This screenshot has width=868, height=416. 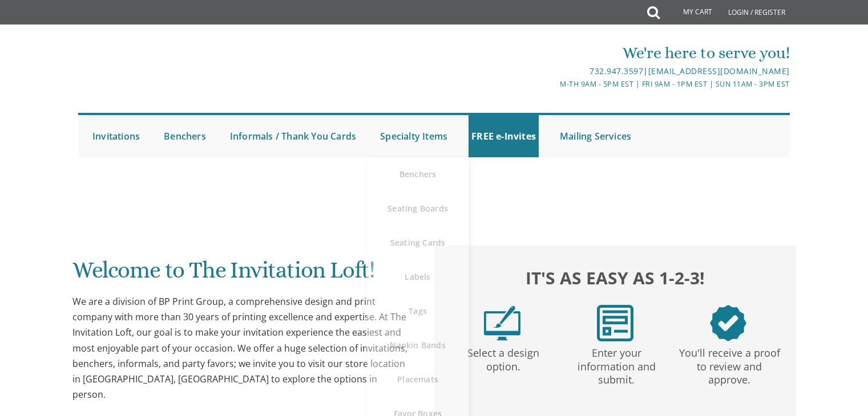 I want to click on img: step1.png, so click(x=502, y=323).